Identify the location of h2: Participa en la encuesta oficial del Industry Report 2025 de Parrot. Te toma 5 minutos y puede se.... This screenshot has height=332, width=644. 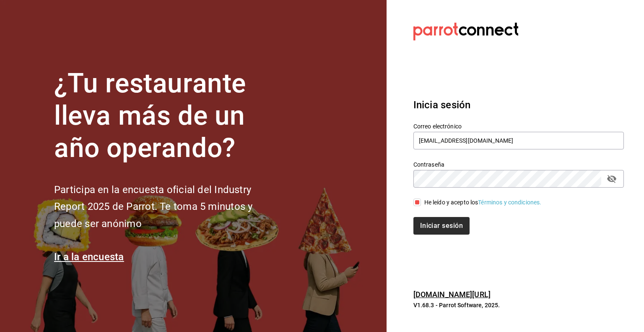
(167, 207).